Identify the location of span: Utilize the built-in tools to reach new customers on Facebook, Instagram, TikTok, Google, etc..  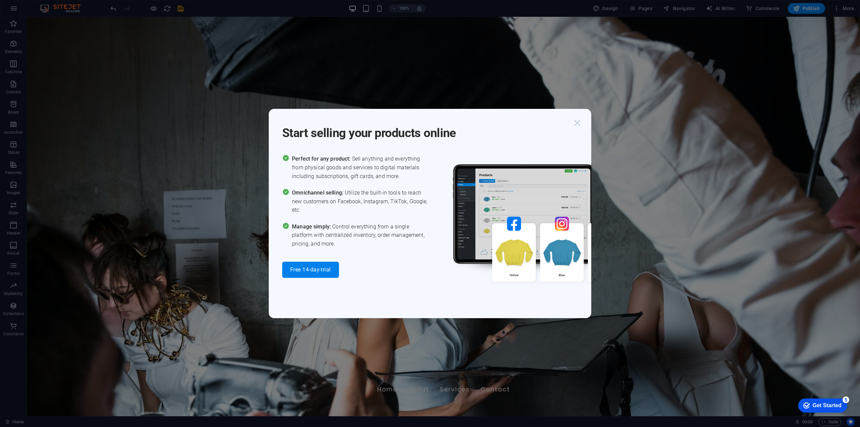
(361, 201).